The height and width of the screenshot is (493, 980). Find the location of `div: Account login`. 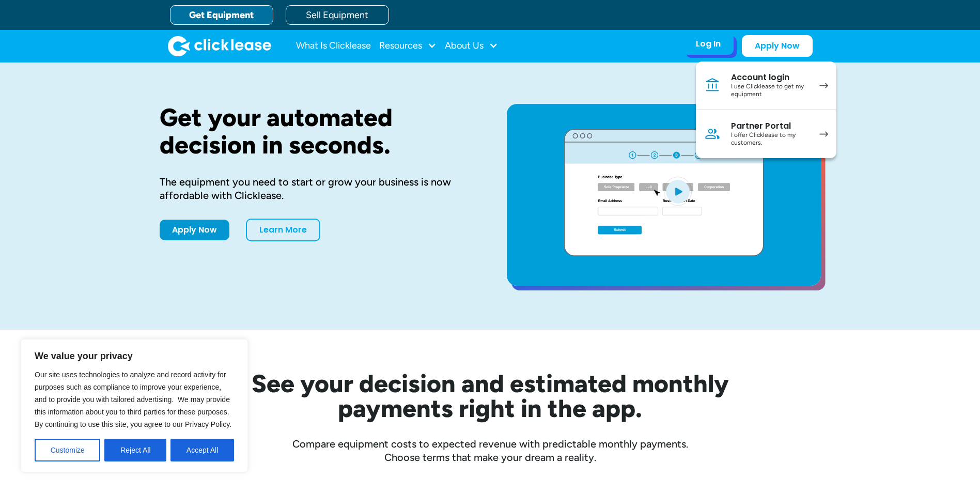

div: Account login is located at coordinates (770, 77).